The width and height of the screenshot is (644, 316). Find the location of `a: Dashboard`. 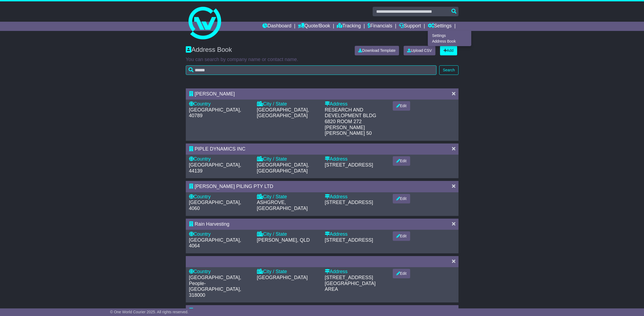

a: Dashboard is located at coordinates (277, 26).